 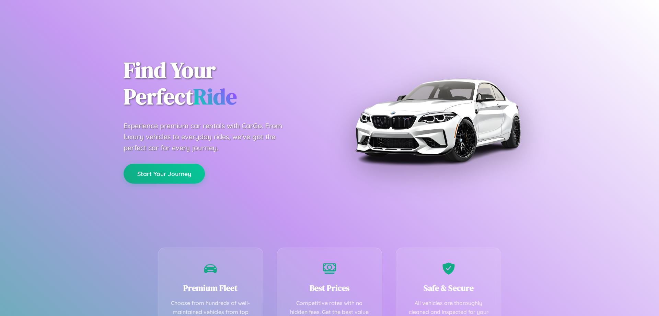 I want to click on button: Start Your Journey, so click(x=164, y=173).